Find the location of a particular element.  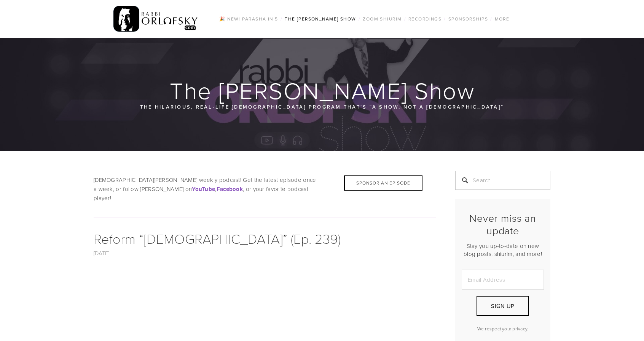

img: RabbiOrlofsky.com is located at coordinates (156, 19).